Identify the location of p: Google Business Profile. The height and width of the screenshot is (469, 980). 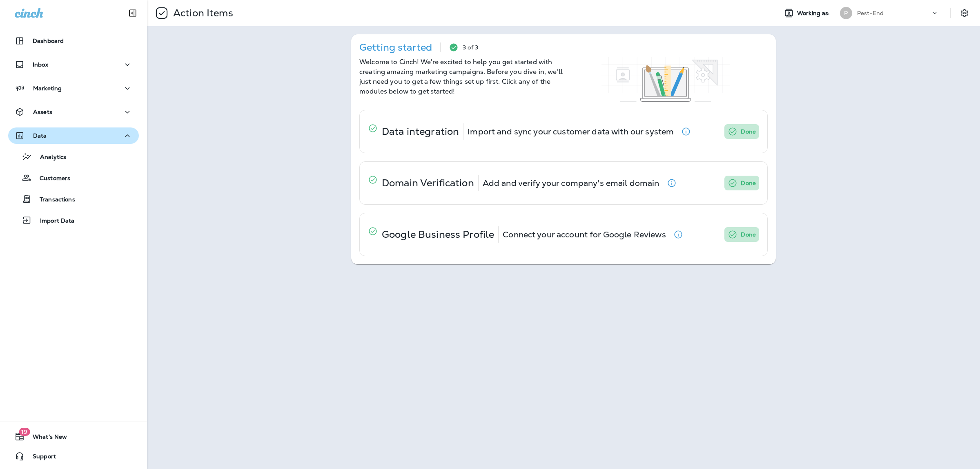
(438, 234).